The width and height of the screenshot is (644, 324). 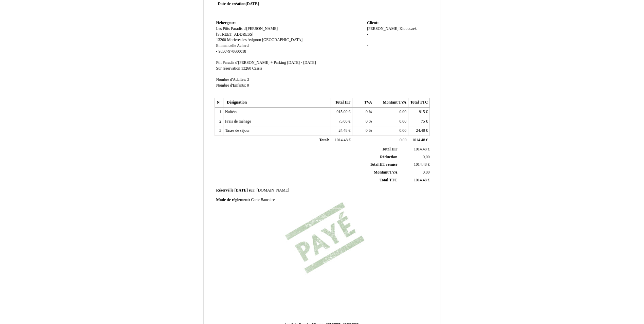 What do you see at coordinates (231, 112) in the screenshot?
I see `span: Nuitées` at bounding box center [231, 112].